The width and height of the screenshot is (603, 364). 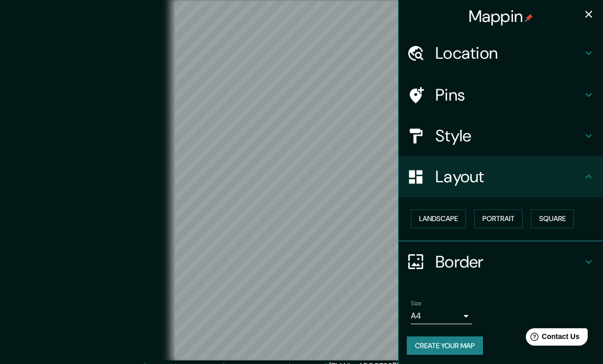 What do you see at coordinates (445, 346) in the screenshot?
I see `button: Create your map` at bounding box center [445, 346].